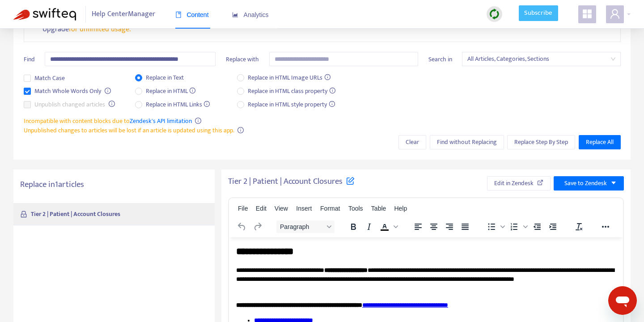 The height and width of the screenshot is (322, 644). Describe the element at coordinates (281, 209) in the screenshot. I see `span: View` at that location.